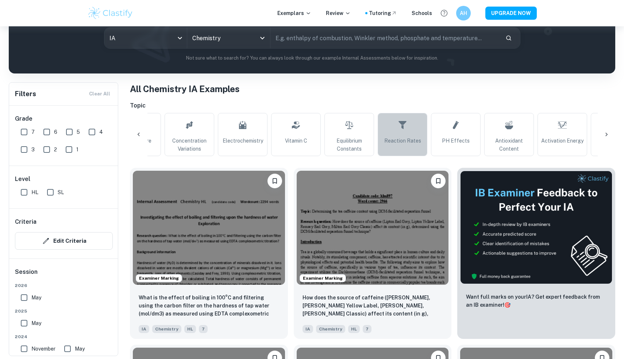  What do you see at coordinates (349, 145) in the screenshot?
I see `span: Equilibrium Constants` at bounding box center [349, 145].